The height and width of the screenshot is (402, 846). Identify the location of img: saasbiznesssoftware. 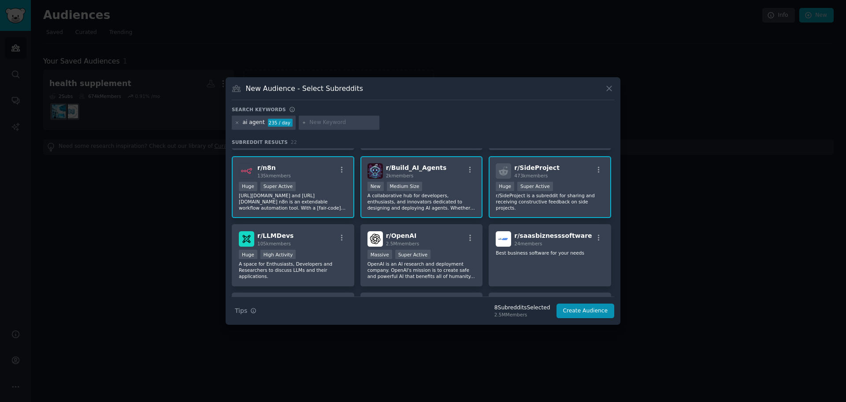
(503, 238).